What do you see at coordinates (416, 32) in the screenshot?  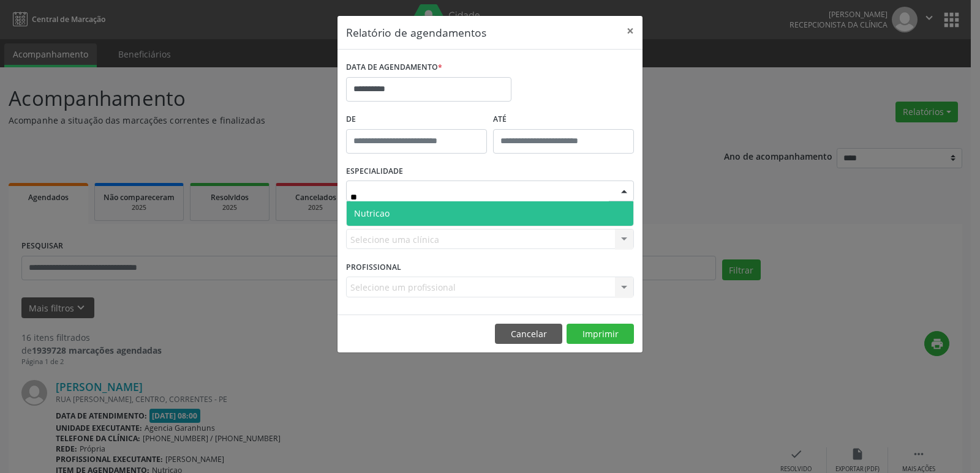 I see `h5: Relatório de agendamentos` at bounding box center [416, 32].